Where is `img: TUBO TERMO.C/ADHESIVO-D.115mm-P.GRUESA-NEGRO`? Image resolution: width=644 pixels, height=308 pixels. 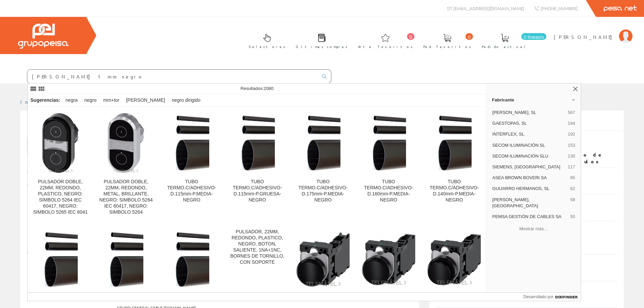 img: TUBO TERMO.C/ADHESIVO-D.115mm-P.GRUESA-NEGRO is located at coordinates (257, 142).